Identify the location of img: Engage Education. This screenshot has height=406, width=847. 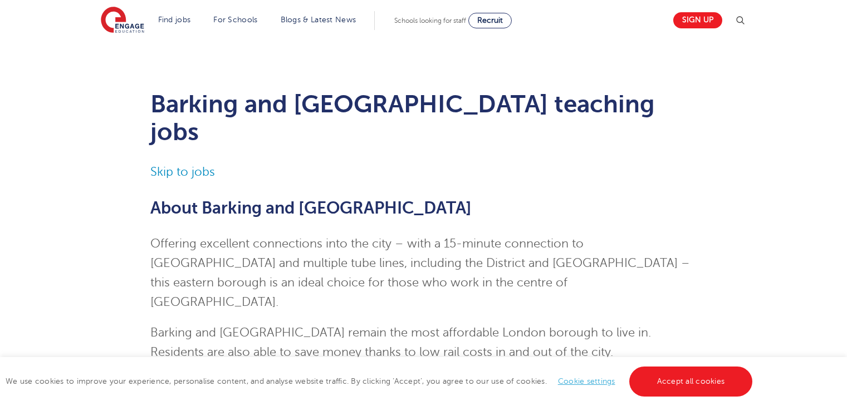
(122, 21).